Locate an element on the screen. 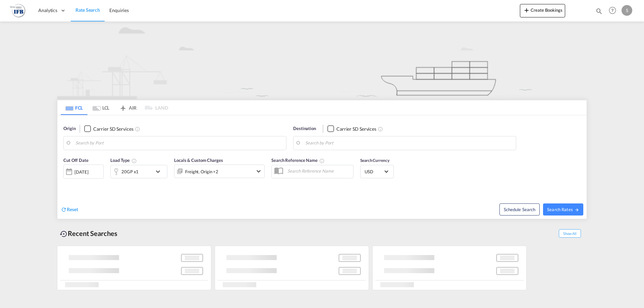 The width and height of the screenshot is (644, 308). div: Origin Checkbox No InkUnchecked: Search for CY (Container Yard) services for all selected carrier... is located at coordinates (322, 167).